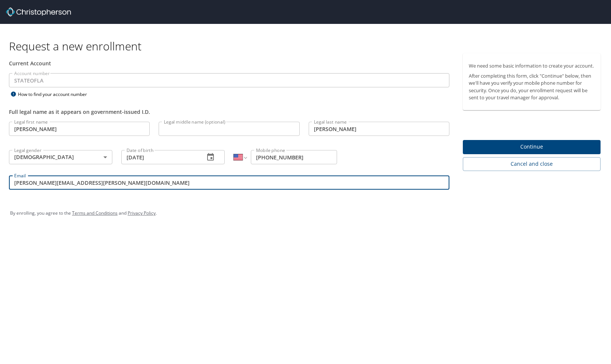 The width and height of the screenshot is (611, 364). I want to click on p: After completing this form, click "Continue" below, then we'll have you verify your mobile phone ..., so click(532, 87).